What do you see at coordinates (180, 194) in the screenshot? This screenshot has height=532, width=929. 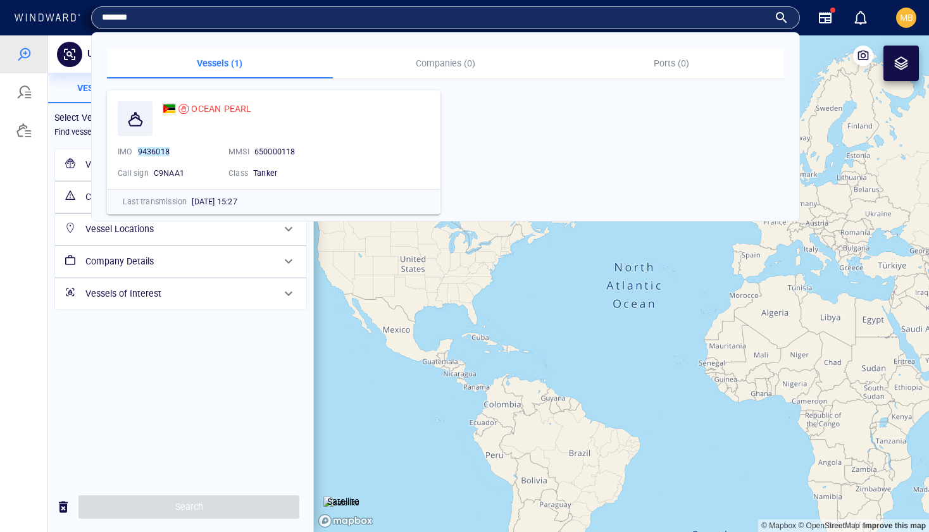 I see `div: Vessel Locations` at bounding box center [180, 194].